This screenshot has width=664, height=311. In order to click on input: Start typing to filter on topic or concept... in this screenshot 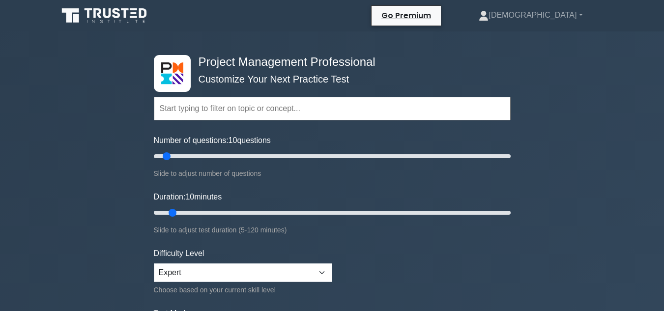, I will do `click(332, 109)`.